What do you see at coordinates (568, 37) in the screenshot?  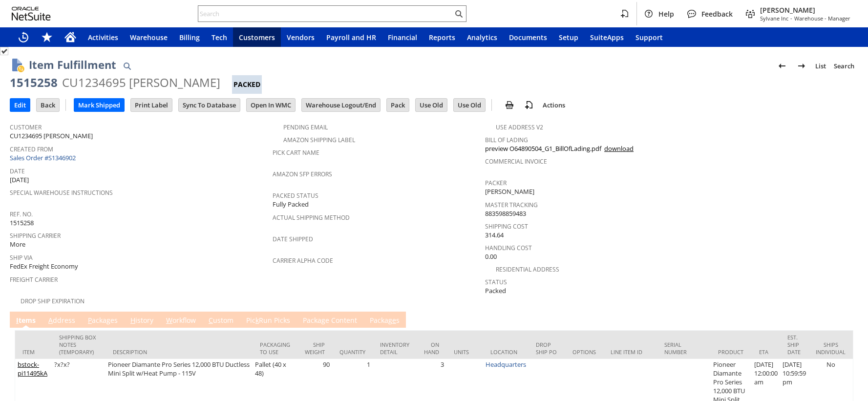 I see `span: Setup` at bounding box center [568, 37].